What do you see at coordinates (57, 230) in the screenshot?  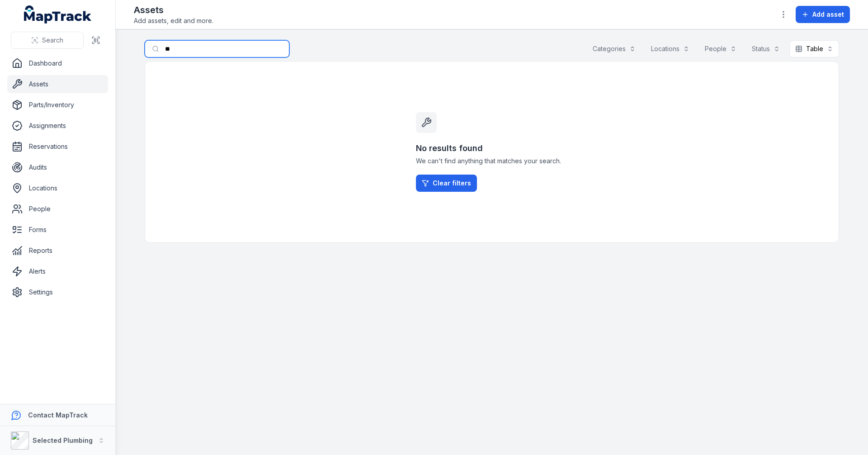 I see `a: Forms` at bounding box center [57, 230].